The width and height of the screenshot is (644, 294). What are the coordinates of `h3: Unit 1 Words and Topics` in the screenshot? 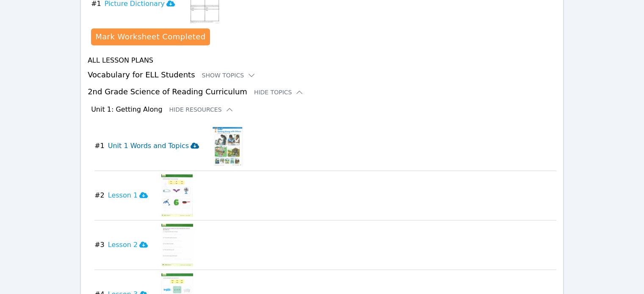 It's located at (154, 146).